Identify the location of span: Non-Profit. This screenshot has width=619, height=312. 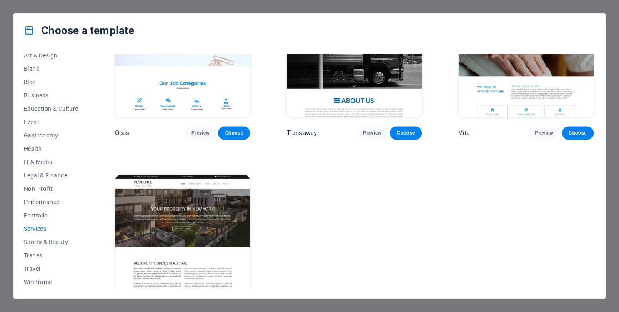
(51, 189).